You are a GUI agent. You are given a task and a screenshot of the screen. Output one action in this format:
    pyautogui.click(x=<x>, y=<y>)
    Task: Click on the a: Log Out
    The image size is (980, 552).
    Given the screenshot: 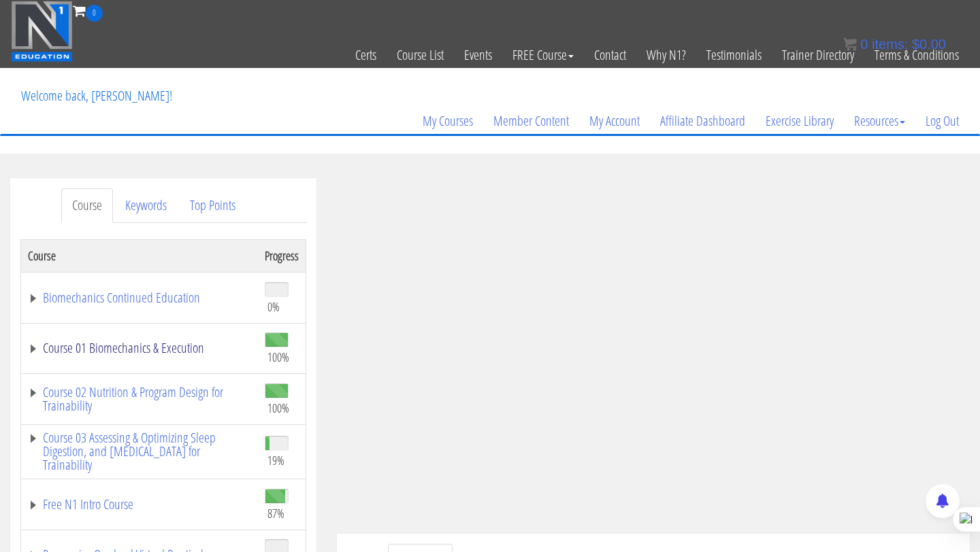 What is the action you would take?
    pyautogui.click(x=942, y=121)
    